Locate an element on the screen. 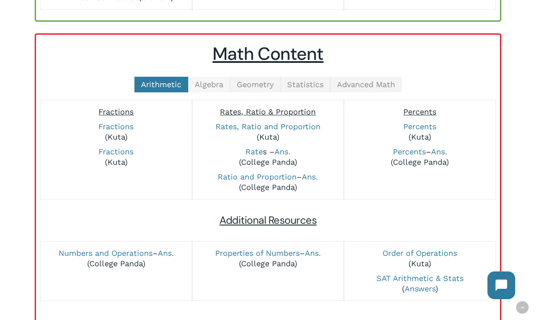 The image size is (536, 320). span: Statistics is located at coordinates (305, 84).